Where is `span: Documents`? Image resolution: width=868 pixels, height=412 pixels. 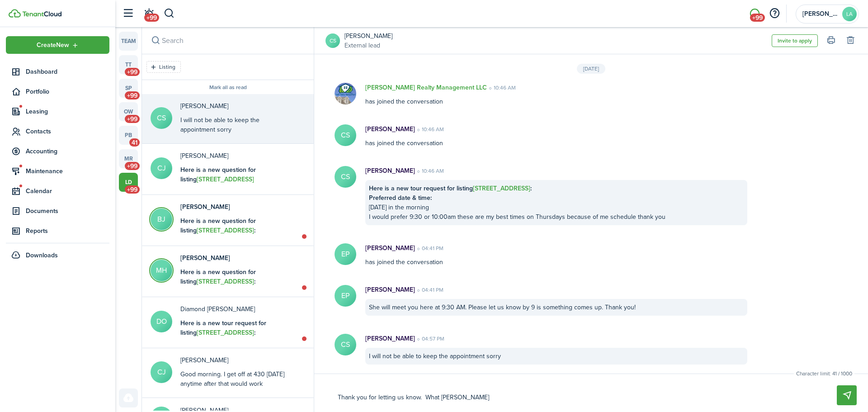 span: Documents is located at coordinates (67, 211).